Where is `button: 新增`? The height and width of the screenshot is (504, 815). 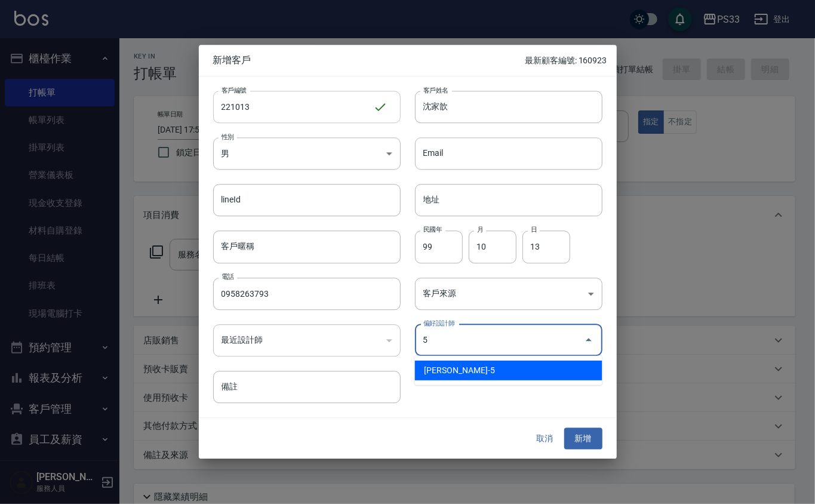 button: 新增 is located at coordinates (584, 438).